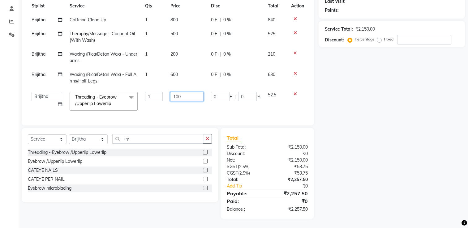 The image size is (468, 228). I want to click on div: Threading - Eyebrow /Upperlip Lowerlip, so click(67, 153).